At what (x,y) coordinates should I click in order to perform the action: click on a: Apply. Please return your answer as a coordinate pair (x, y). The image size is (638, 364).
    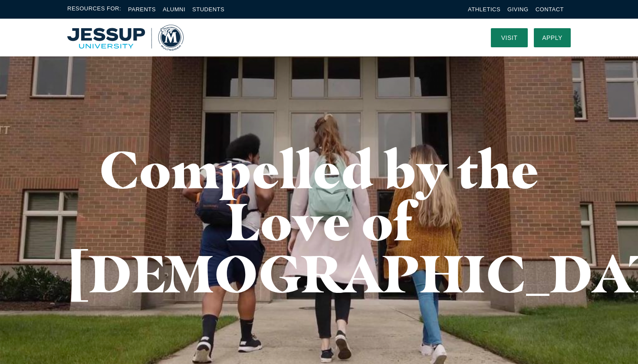
    Looking at the image, I should click on (552, 38).